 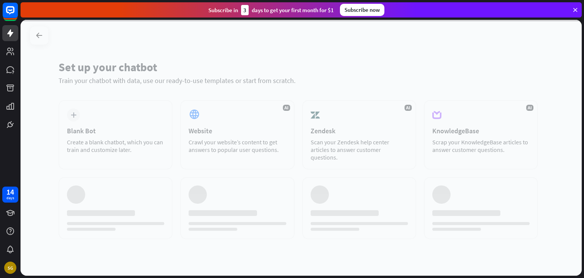 What do you see at coordinates (362, 10) in the screenshot?
I see `div: Subscribe now` at bounding box center [362, 10].